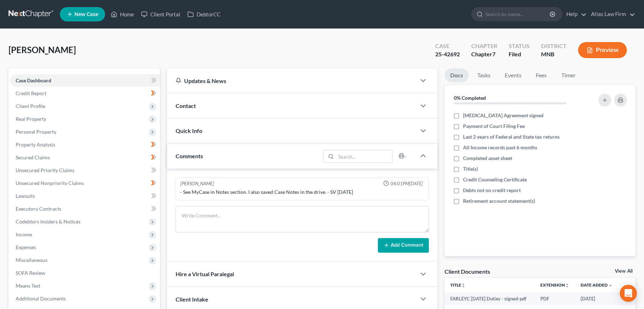 The height and width of the screenshot is (309, 644). What do you see at coordinates (624, 271) in the screenshot?
I see `a: View All` at bounding box center [624, 271].